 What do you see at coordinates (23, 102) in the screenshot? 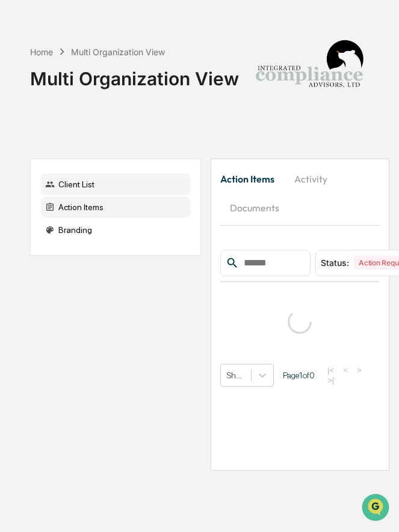
I see `img: 1746055101610-c473b297-6a78-478c-a979-82029cc54cd1` at bounding box center [23, 102].